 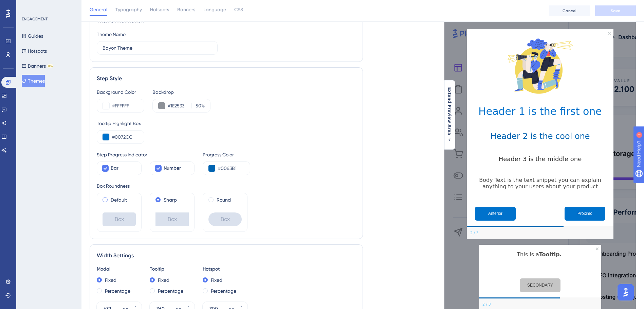 What do you see at coordinates (226, 79) in the screenshot?
I see `div: Step Style` at bounding box center [226, 79].